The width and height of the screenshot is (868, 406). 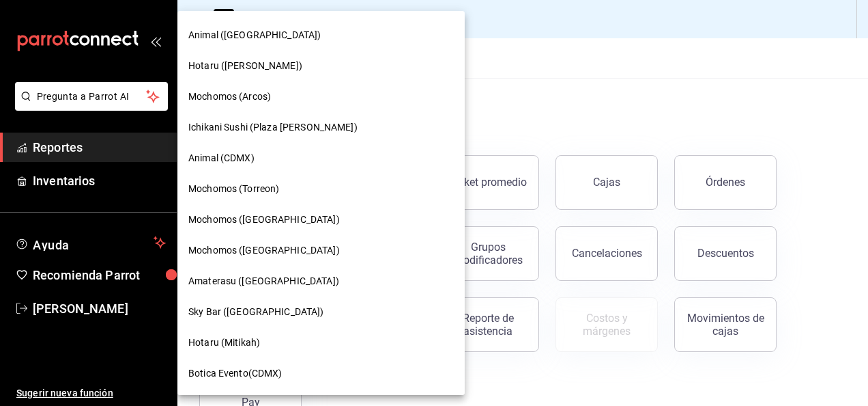 What do you see at coordinates (235, 373) in the screenshot?
I see `span: Botica Evento(CDMX)` at bounding box center [235, 373].